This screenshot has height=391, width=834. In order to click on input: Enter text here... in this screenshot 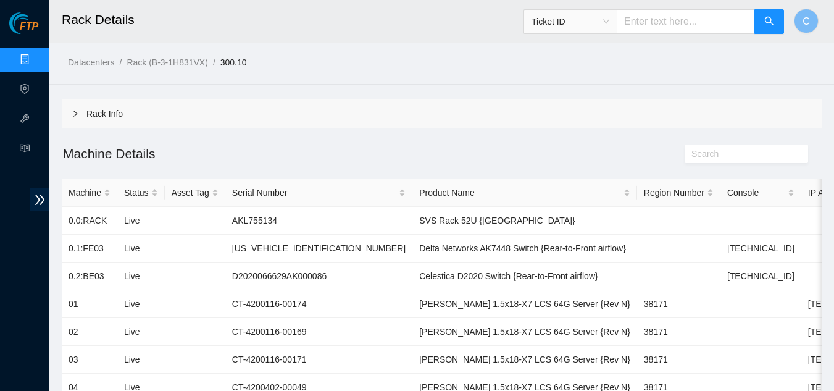, I will do `click(686, 22)`.